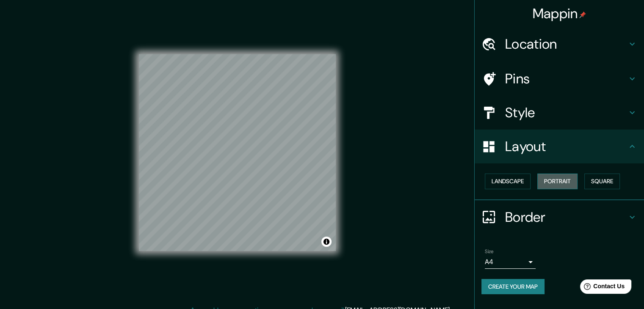 The image size is (644, 309). I want to click on div: Border, so click(560, 217).